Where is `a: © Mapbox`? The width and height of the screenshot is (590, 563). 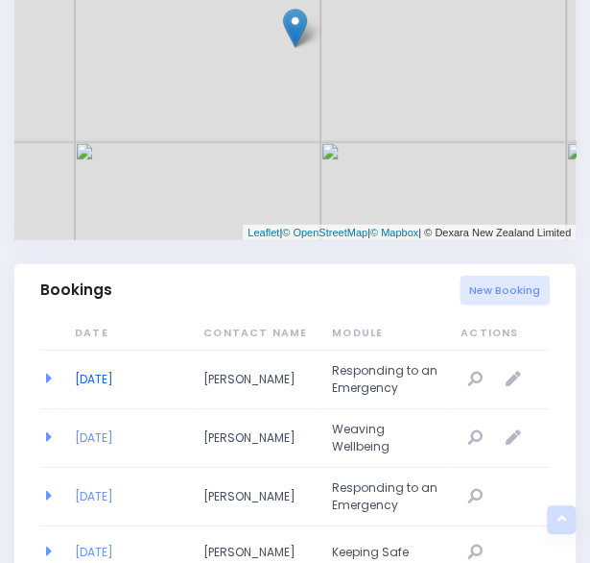 a: © Mapbox is located at coordinates (395, 232).